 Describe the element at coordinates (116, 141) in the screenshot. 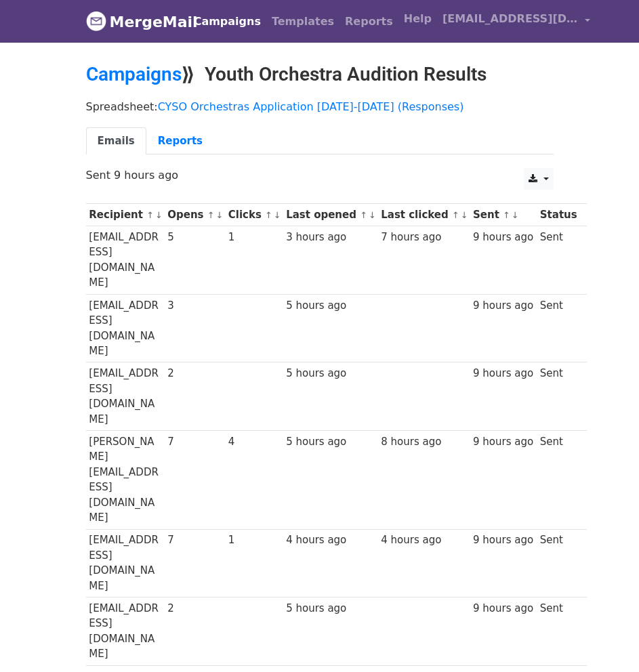

I see `a: Emails` at that location.